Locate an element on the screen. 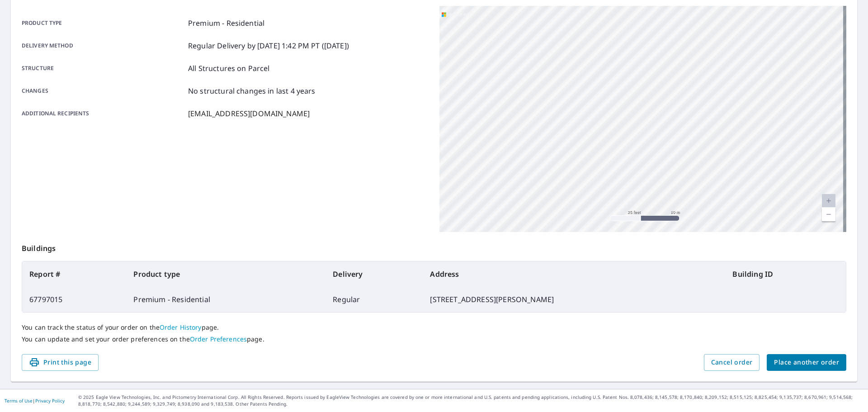  button: Print this page is located at coordinates (60, 362).